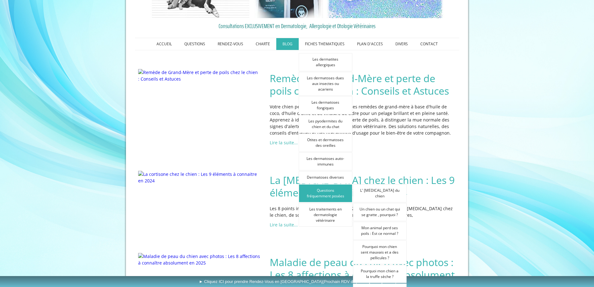  What do you see at coordinates (325, 193) in the screenshot?
I see `a: Questions fréquemment posées` at bounding box center [325, 193].